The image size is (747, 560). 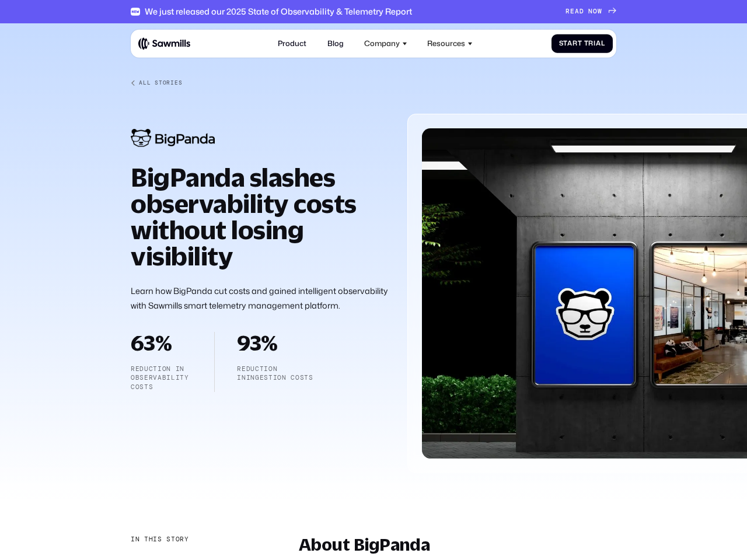 I want to click on div: Resources, so click(x=446, y=43).